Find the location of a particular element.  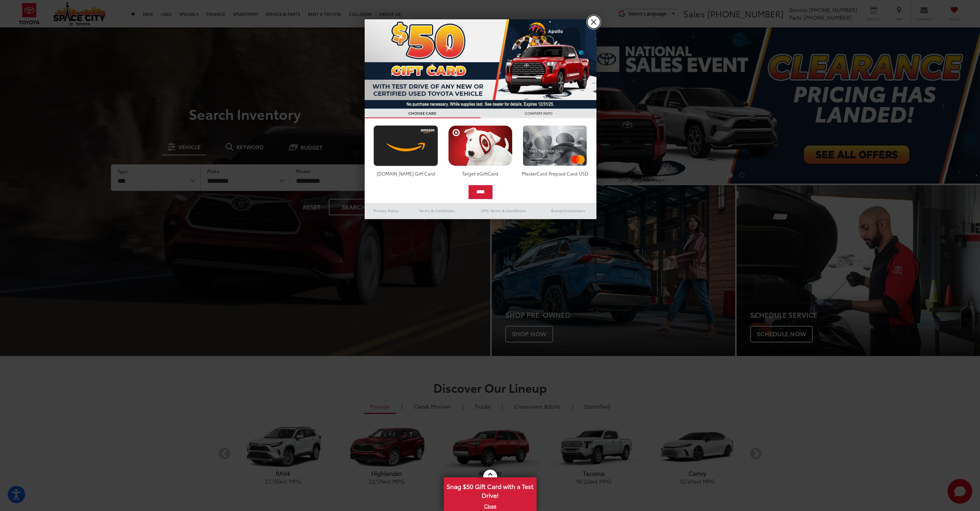

span: Snag $50 Gift Card with a Test Drive! is located at coordinates (490, 489).